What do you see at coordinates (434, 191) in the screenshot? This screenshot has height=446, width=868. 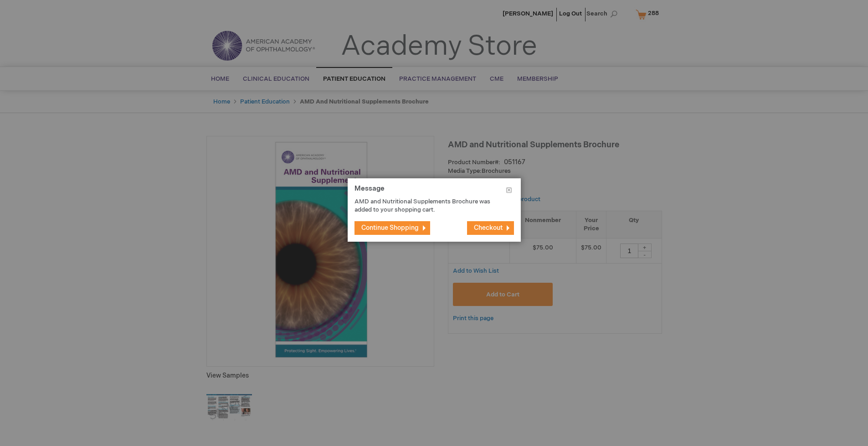 I see `h1: Message` at bounding box center [434, 191].